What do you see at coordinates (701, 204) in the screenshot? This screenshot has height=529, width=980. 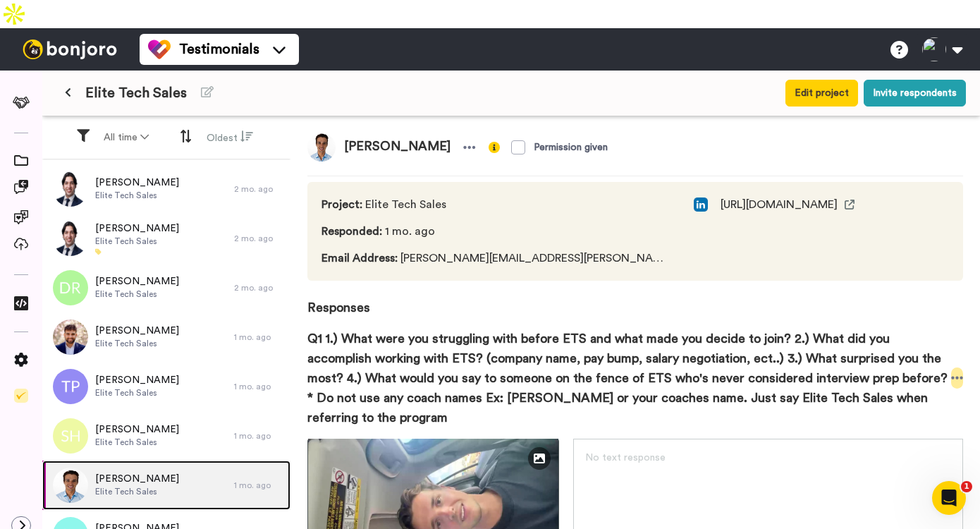 I see `img: linked-in.png` at bounding box center [701, 204].